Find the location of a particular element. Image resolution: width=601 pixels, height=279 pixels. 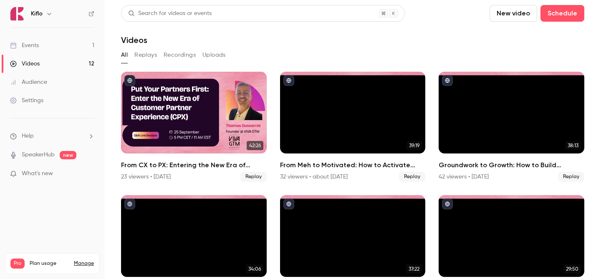

a: SpeakerHub is located at coordinates (38, 155).